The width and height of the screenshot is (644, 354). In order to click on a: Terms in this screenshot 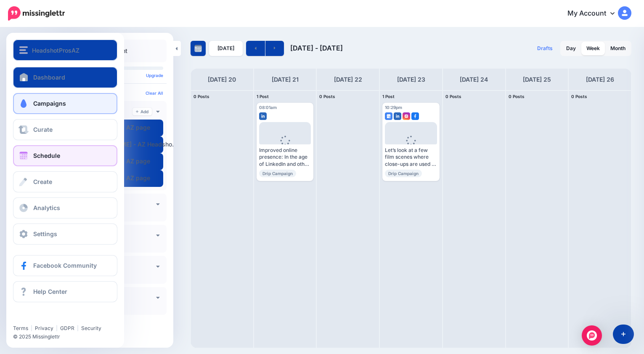, I will do `click(21, 328)`.